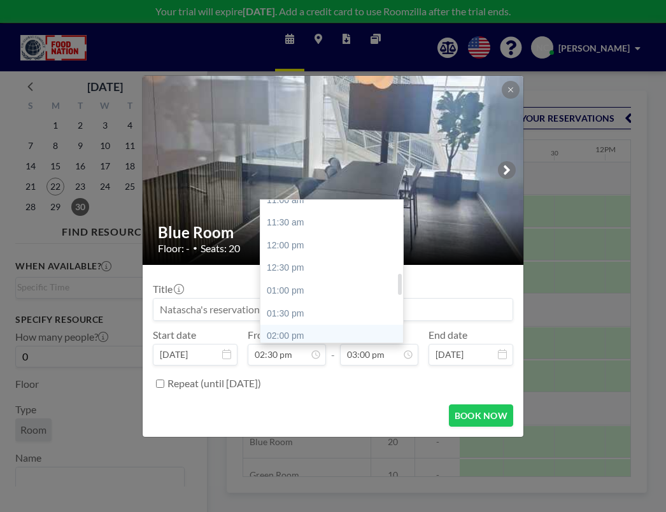 The image size is (666, 512). Describe the element at coordinates (335, 268) in the screenshot. I see `div: 12:30 pm` at that location.